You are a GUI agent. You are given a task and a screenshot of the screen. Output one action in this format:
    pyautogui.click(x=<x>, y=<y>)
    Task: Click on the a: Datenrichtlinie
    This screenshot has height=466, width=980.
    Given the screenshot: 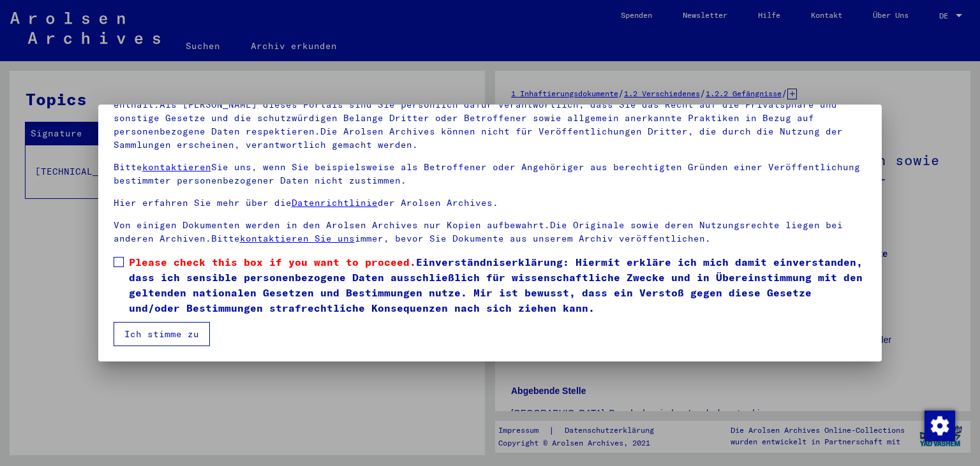 What is the action you would take?
    pyautogui.click(x=334, y=202)
    